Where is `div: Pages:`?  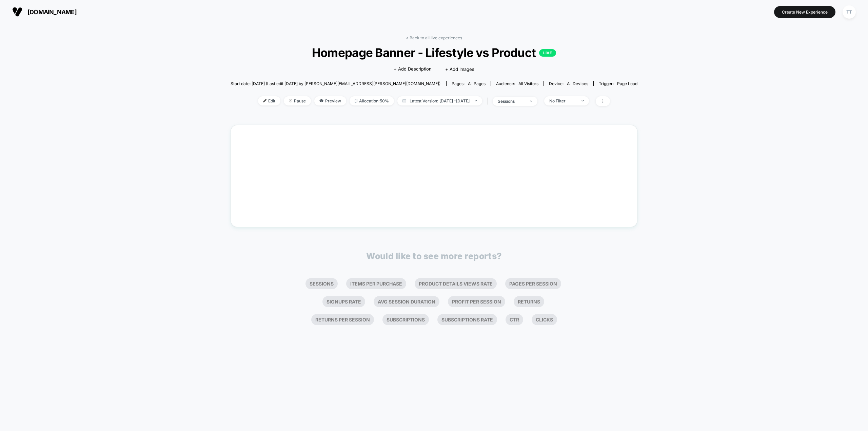
div: Pages: is located at coordinates (469, 83).